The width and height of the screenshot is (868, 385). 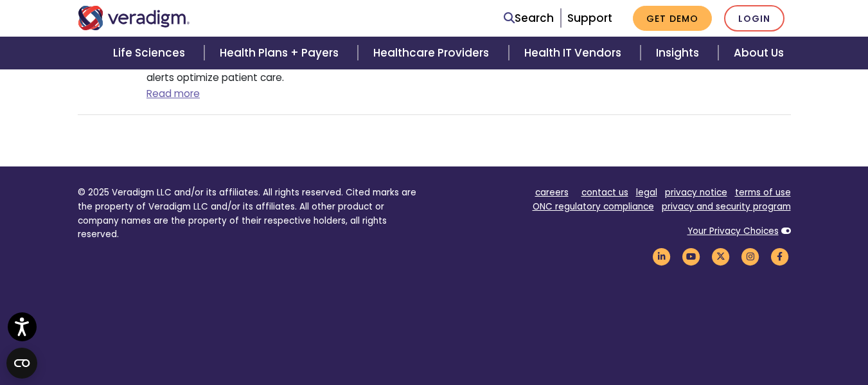 I want to click on a: Your Privacy Choices, so click(x=733, y=231).